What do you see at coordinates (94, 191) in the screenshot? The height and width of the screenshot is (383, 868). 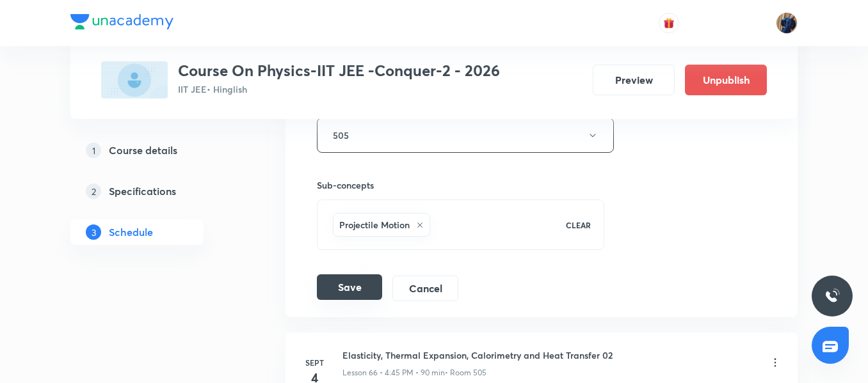 I see `p: 2` at bounding box center [94, 191].